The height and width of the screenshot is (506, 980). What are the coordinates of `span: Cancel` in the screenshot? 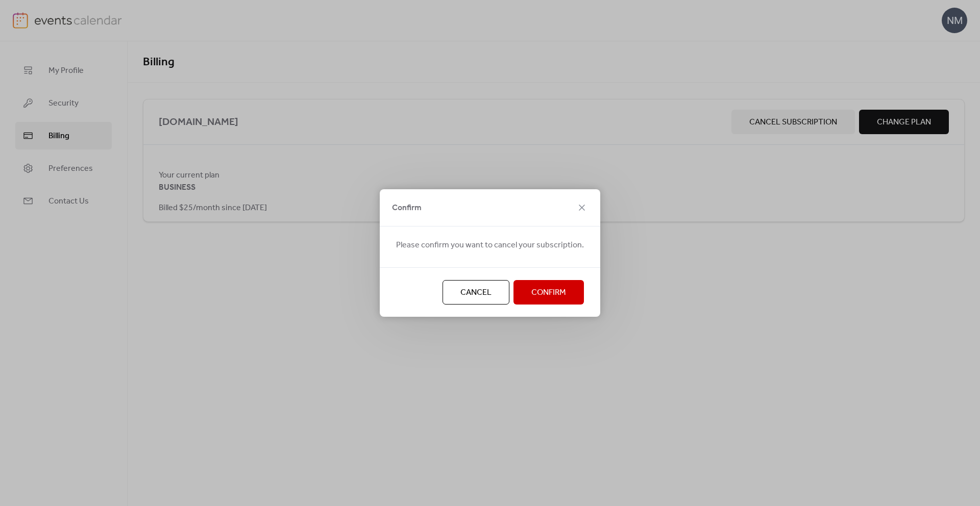 It's located at (476, 293).